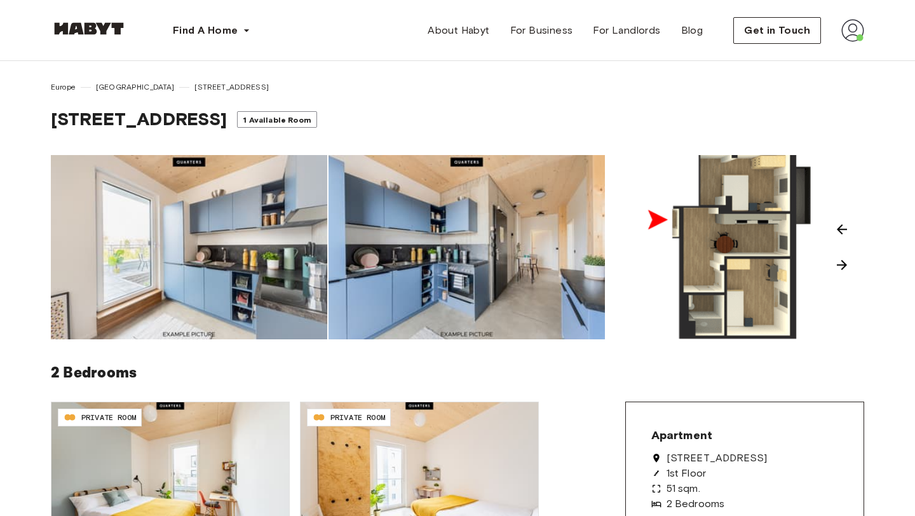  Describe the element at coordinates (626, 30) in the screenshot. I see `span: For Landlords` at that location.